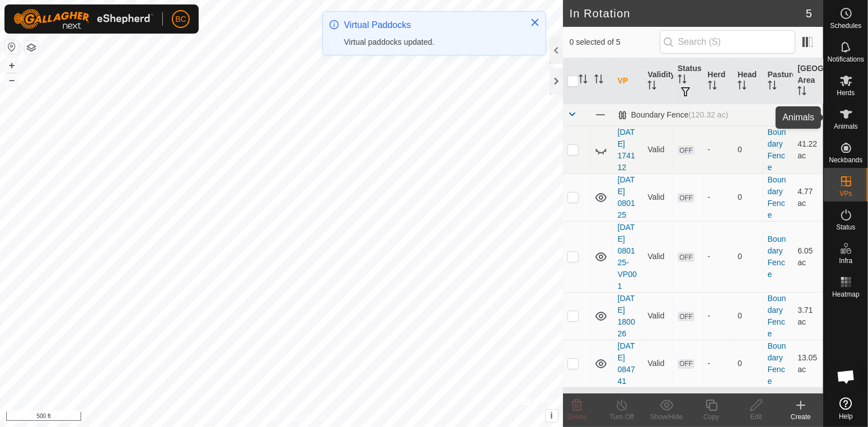  What do you see at coordinates (689, 81) in the screenshot?
I see `th: Status` at bounding box center [689, 81].